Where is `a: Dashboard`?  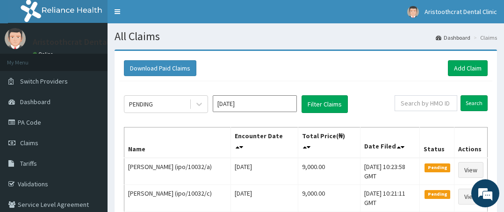
a: Dashboard is located at coordinates (453, 37).